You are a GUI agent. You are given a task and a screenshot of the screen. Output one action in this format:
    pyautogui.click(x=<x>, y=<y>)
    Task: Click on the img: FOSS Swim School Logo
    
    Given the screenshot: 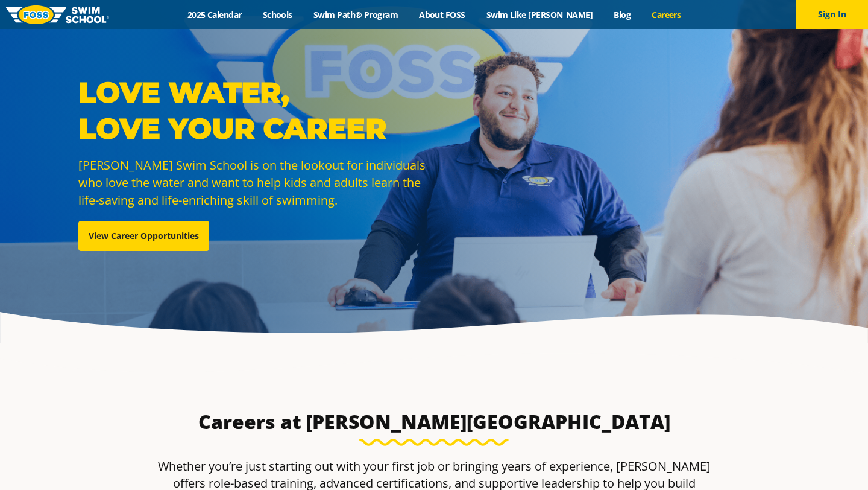 What is the action you would take?
    pyautogui.click(x=57, y=15)
    